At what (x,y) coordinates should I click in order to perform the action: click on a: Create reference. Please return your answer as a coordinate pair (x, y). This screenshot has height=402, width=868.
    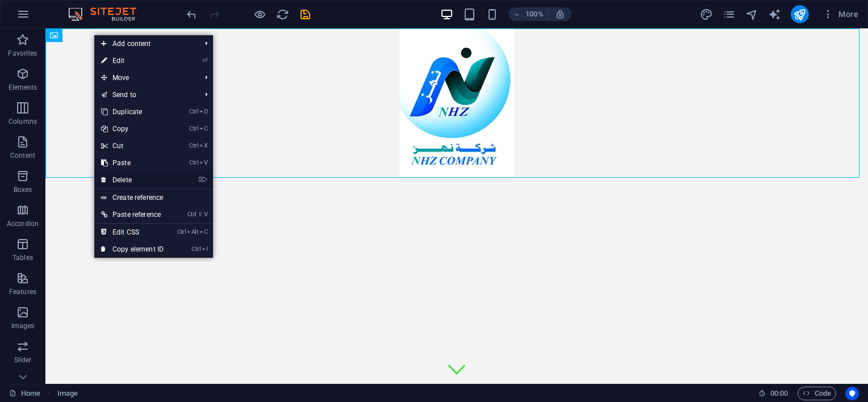
    Looking at the image, I should click on (154, 198).